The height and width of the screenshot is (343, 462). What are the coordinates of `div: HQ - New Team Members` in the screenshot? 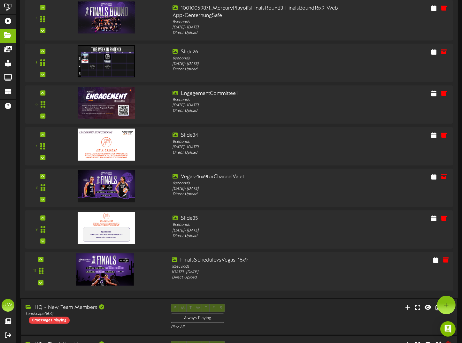 It's located at (93, 307).